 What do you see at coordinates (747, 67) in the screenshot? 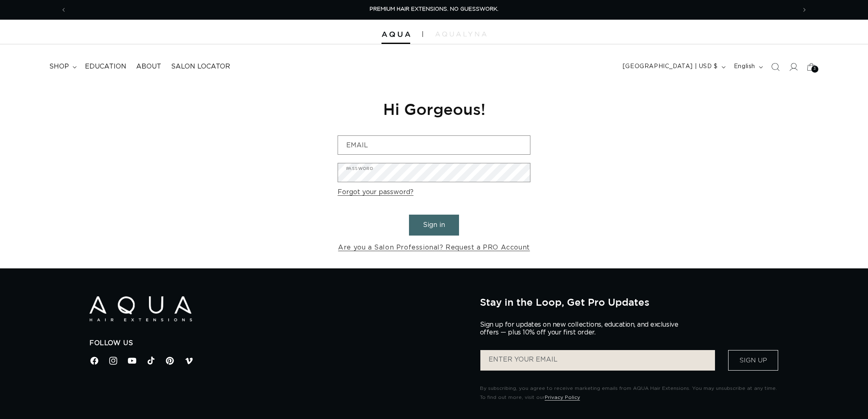
I see `button: English` at bounding box center [747, 67].